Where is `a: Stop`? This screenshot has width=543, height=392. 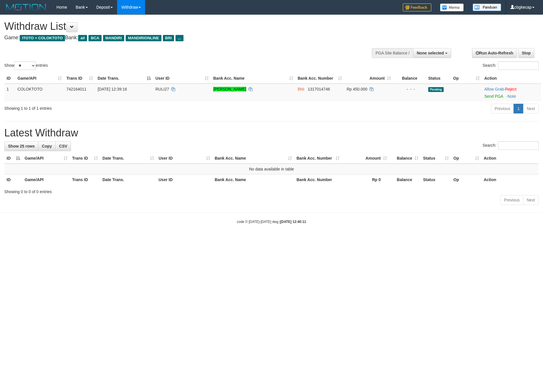
a: Stop is located at coordinates (527, 53).